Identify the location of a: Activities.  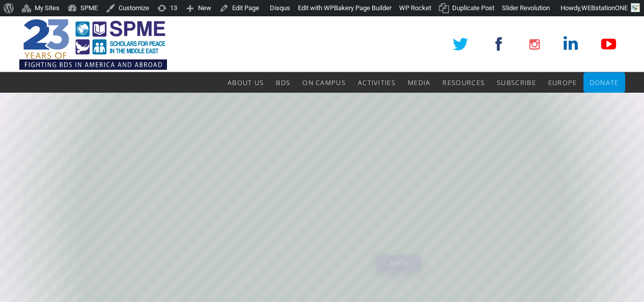
(377, 83).